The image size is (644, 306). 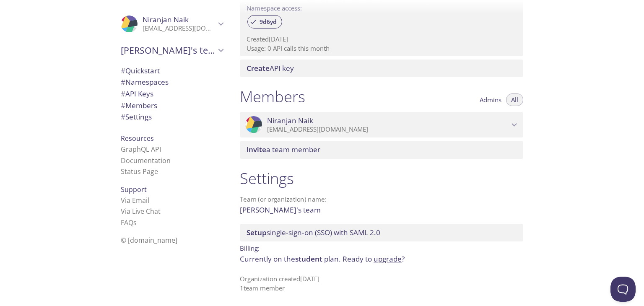 I want to click on div: Team Settings, so click(x=172, y=117).